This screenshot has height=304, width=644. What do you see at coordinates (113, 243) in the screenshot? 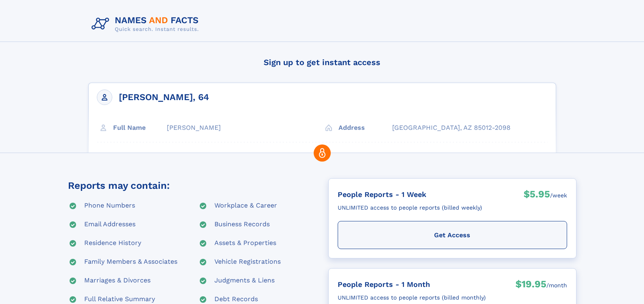
I see `div: Residence History` at bounding box center [113, 243].